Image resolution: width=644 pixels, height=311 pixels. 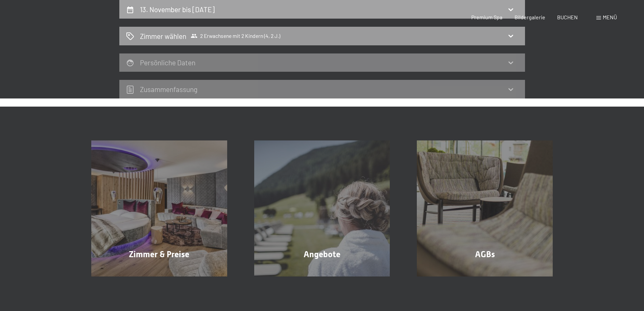 What do you see at coordinates (567, 17) in the screenshot?
I see `span: BUCHEN` at bounding box center [567, 17].